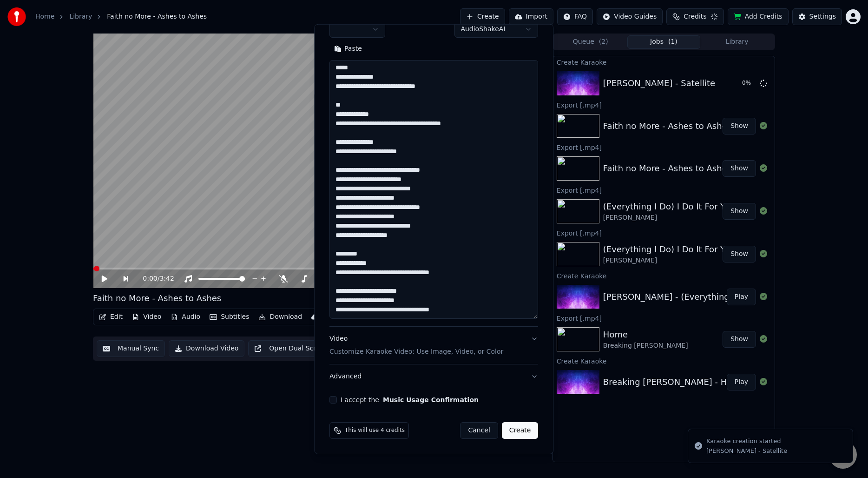  Describe the element at coordinates (434, 168) in the screenshot. I see `div: LyricsProvide song lyrics or select an auto lyrics model` at that location.